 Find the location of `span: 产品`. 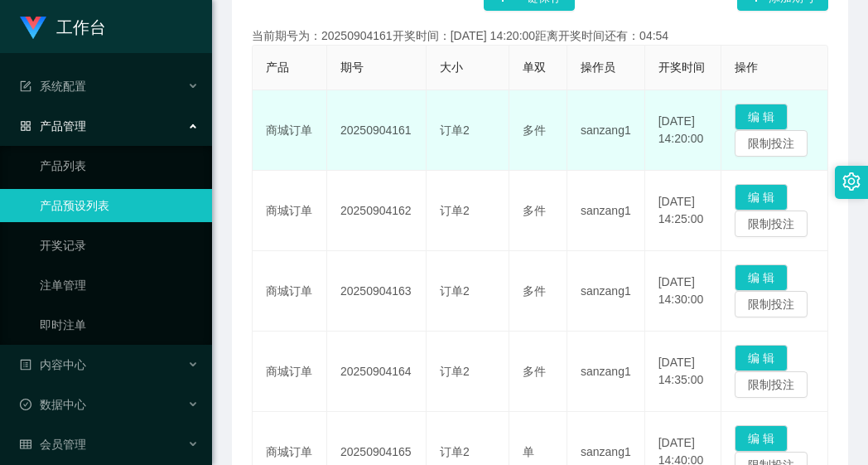

span: 产品 is located at coordinates (278, 67).